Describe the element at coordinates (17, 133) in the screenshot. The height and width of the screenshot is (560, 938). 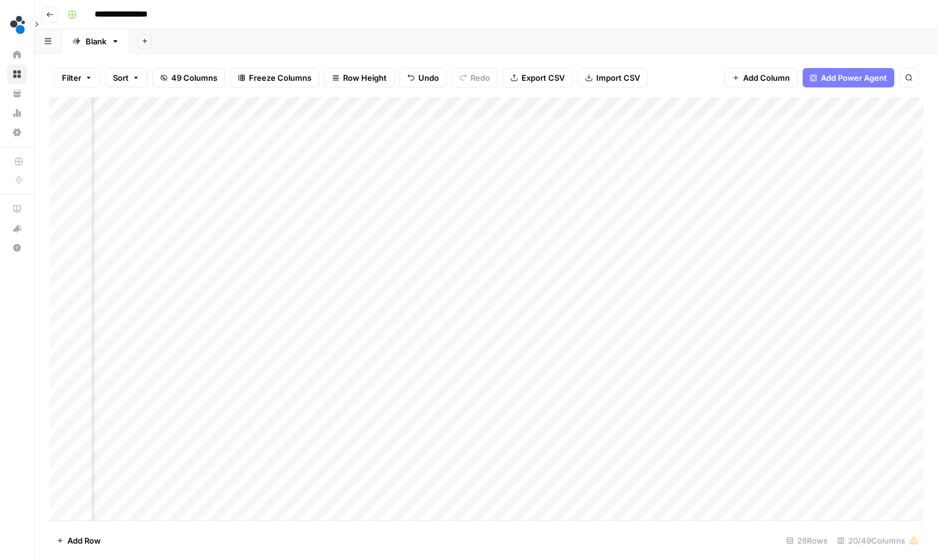
I see `a: Settings` at that location.